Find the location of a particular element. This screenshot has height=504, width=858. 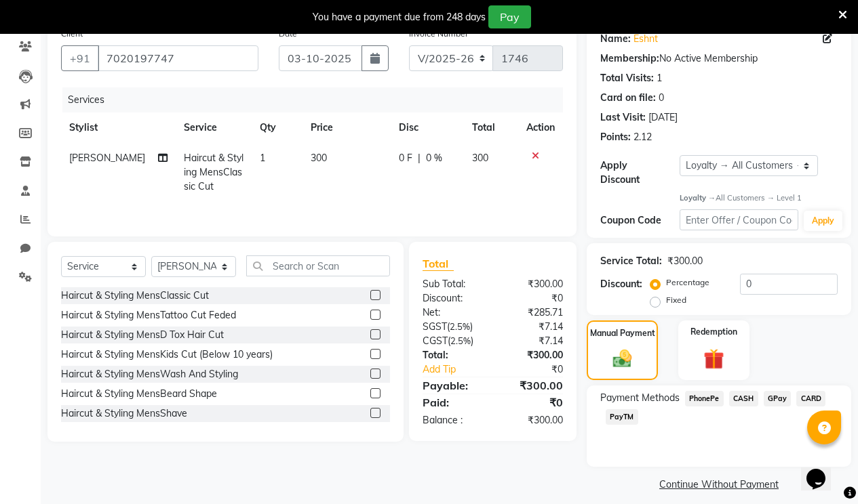

strong: Loyalty → is located at coordinates (697, 198).